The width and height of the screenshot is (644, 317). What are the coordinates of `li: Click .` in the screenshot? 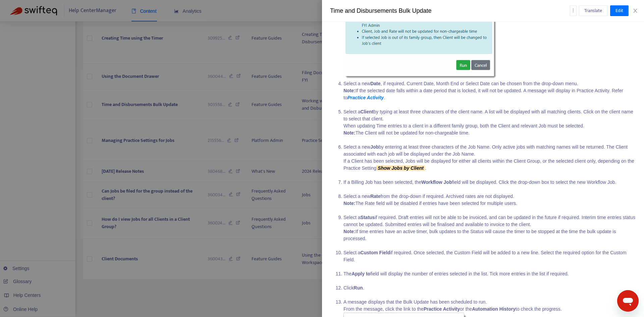 It's located at (490, 291).